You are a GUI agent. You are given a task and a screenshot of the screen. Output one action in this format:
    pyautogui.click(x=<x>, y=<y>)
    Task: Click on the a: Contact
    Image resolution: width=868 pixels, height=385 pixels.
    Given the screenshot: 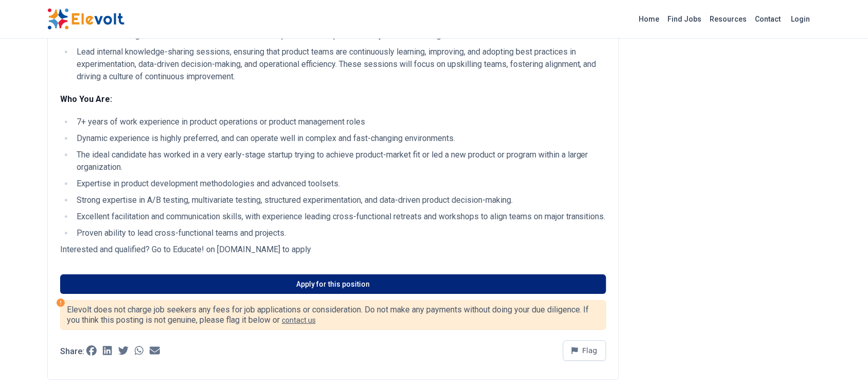 What is the action you would take?
    pyautogui.click(x=768, y=19)
    